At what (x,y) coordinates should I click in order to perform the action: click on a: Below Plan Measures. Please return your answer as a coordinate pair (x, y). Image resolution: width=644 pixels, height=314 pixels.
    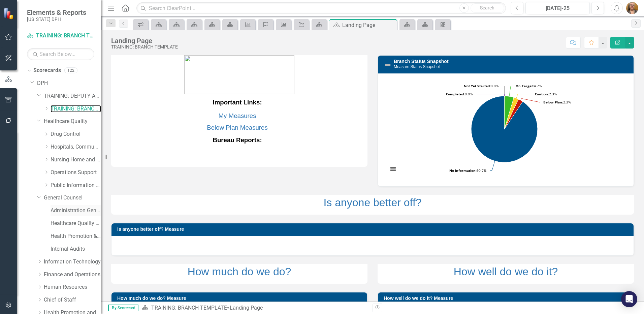
    Looking at the image, I should click on (237, 128).